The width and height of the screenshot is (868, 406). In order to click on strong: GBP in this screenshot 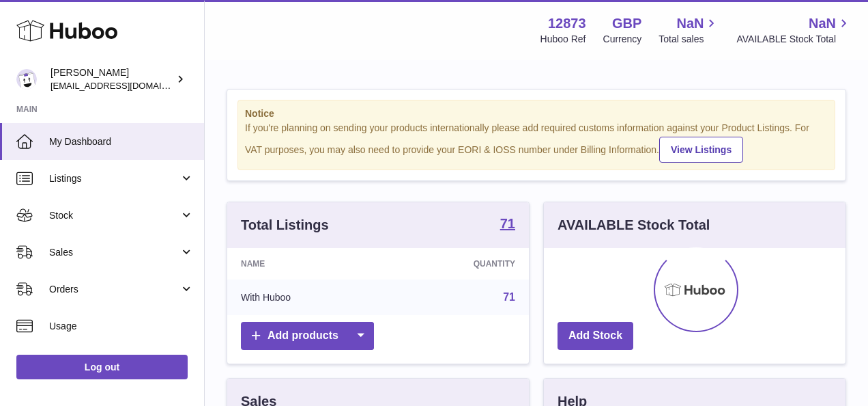, I will do `click(627, 23)`.